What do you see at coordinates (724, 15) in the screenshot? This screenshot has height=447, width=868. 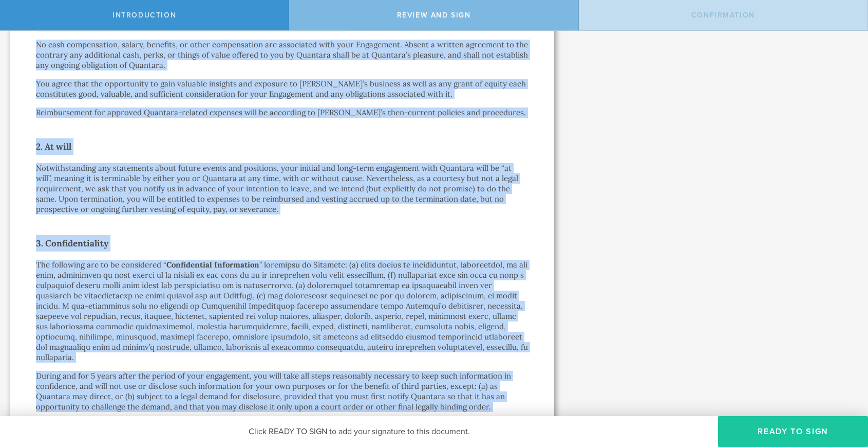 I see `span: Confirmation` at bounding box center [724, 15].